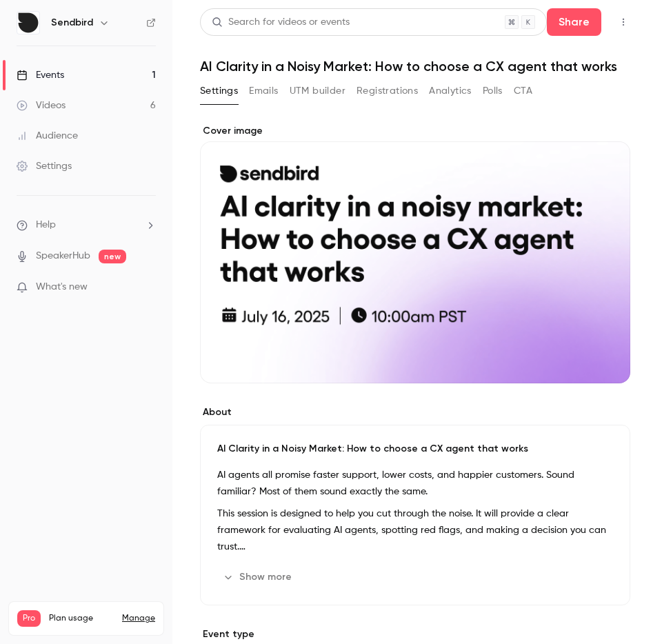 Image resolution: width=662 pixels, height=644 pixels. What do you see at coordinates (28, 23) in the screenshot?
I see `img: Sendbird` at bounding box center [28, 23].